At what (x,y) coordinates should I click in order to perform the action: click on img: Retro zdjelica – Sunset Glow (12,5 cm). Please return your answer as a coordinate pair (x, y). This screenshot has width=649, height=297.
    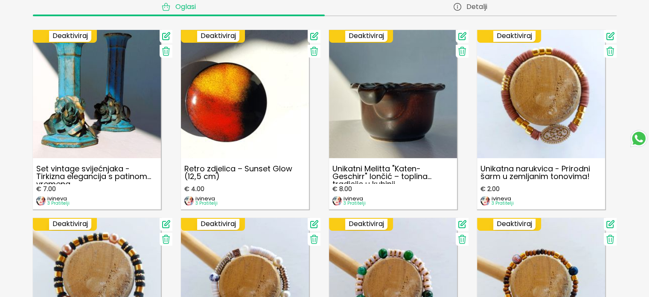
    Looking at the image, I should click on (245, 94).